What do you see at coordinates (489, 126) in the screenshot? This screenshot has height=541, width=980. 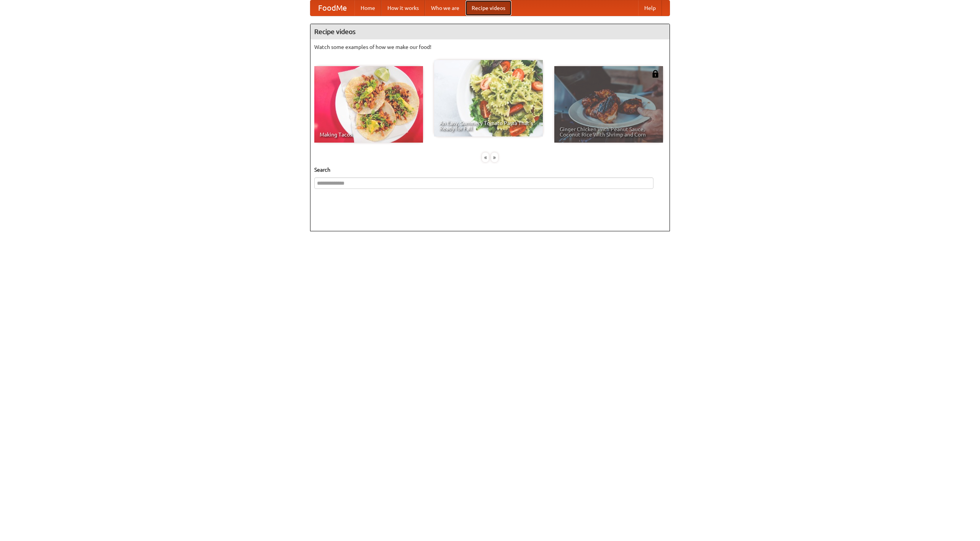 I see `span: An Easy, Summery Tomato Pasta That's Ready for Fall` at bounding box center [489, 126].